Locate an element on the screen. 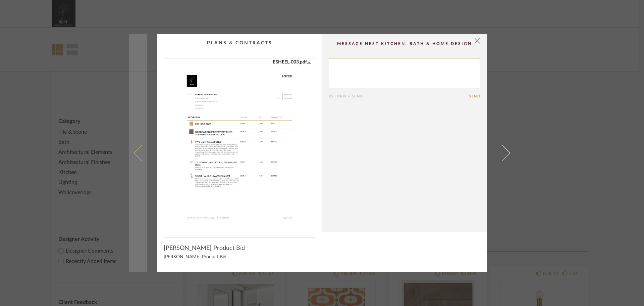  div: Return = Send is located at coordinates (399, 96).